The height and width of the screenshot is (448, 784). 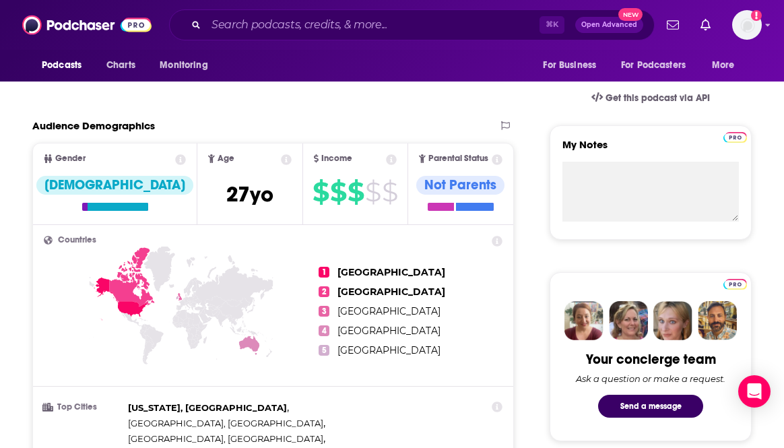 What do you see at coordinates (628, 321) in the screenshot?
I see `img: Barbara Profile` at bounding box center [628, 321].